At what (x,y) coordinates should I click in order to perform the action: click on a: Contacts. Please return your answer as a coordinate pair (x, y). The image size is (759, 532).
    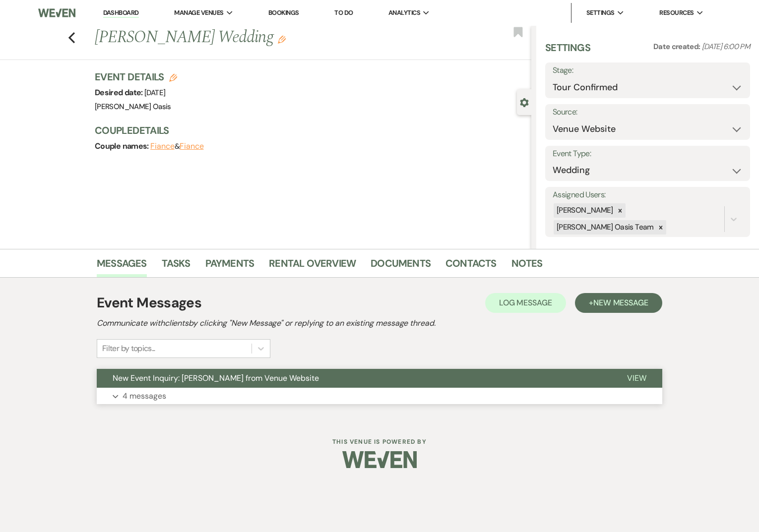
    Looking at the image, I should click on (471, 266).